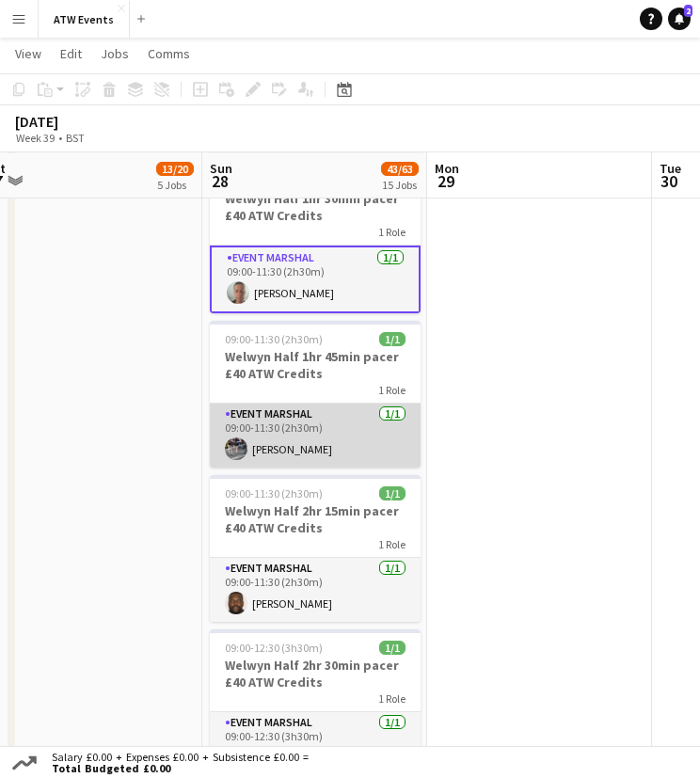  What do you see at coordinates (180, 769) in the screenshot?
I see `span: Total Budgeted £0.00` at bounding box center [180, 769].